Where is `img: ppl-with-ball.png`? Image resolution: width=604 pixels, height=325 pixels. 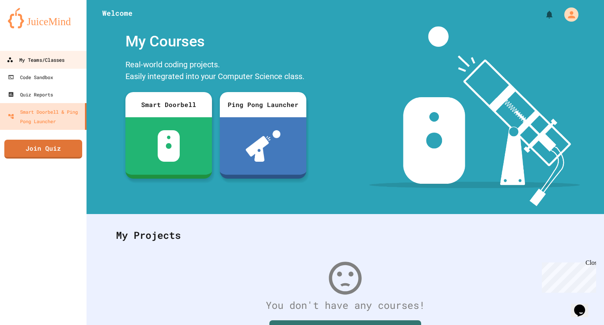 img: ppl-with-ball.png is located at coordinates (263, 146).